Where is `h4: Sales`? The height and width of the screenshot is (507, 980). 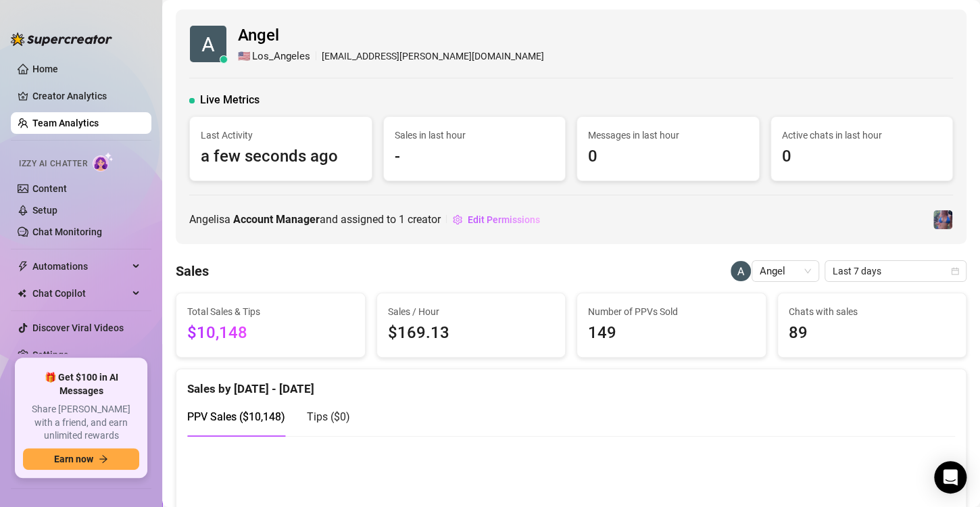
h4: Sales is located at coordinates (192, 271).